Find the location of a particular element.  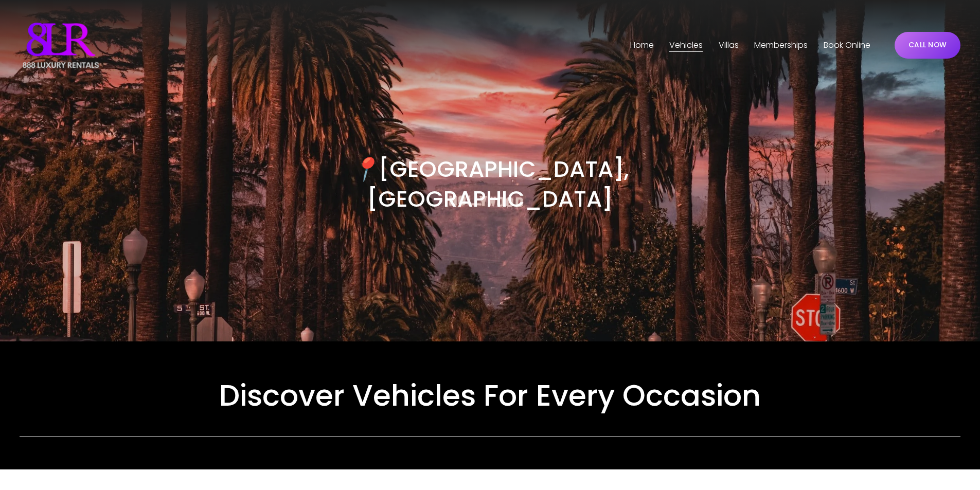

a: Memberships is located at coordinates (781, 45).